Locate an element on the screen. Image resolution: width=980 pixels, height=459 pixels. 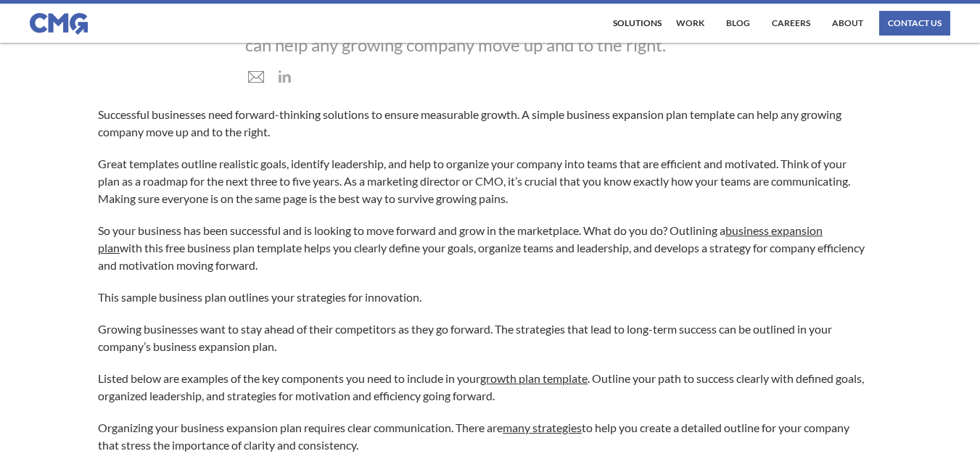
p: Successful businesses need forward-thinking solutions to ensure measurable growth. A simple busin... is located at coordinates (482, 123).